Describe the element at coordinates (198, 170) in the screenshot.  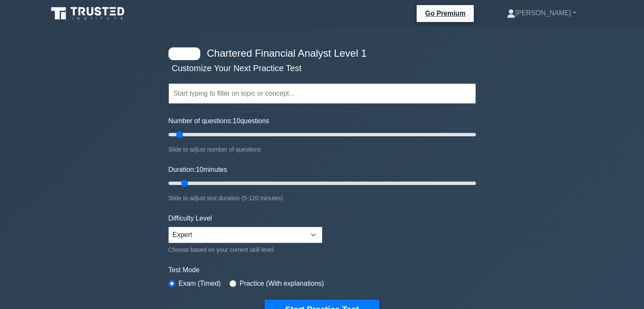
I see `label: Duration: minutes` at that location.